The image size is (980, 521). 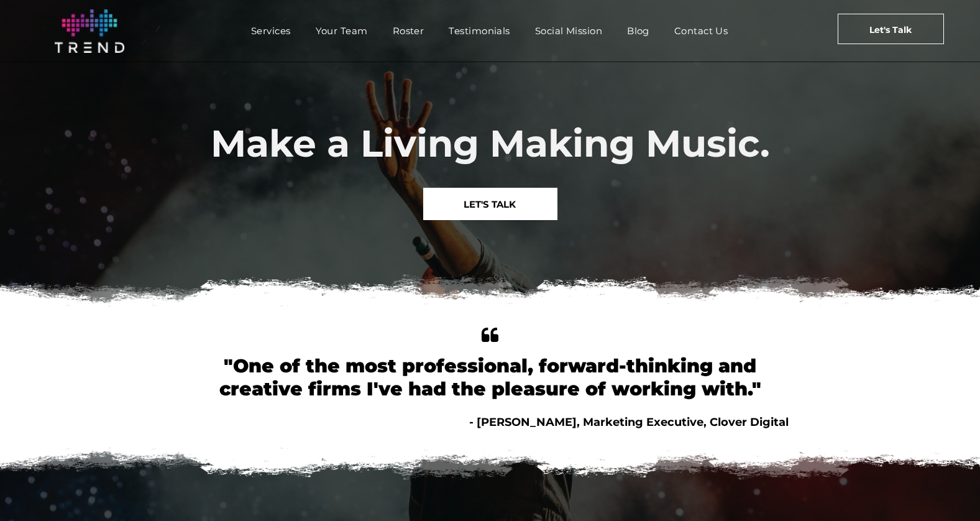 I want to click on a: Blog, so click(x=639, y=31).